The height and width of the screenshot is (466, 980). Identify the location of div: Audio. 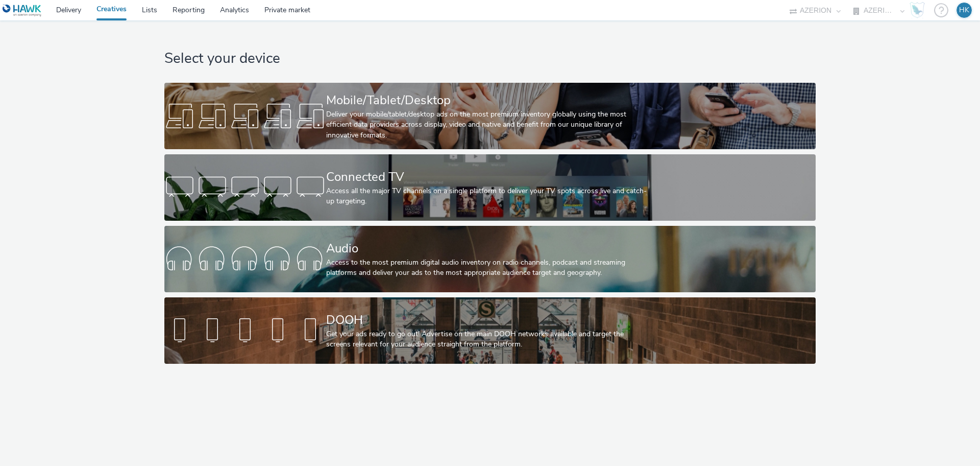
(488, 248).